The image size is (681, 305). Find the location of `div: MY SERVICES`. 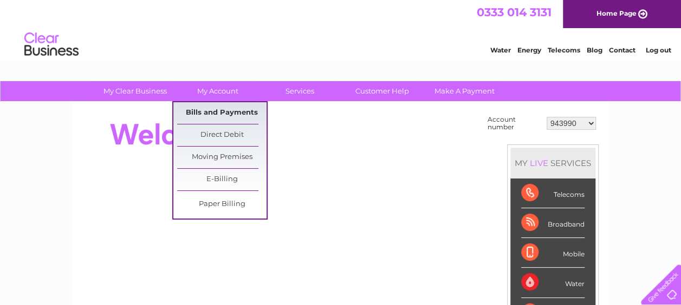

div: MY SERVICES is located at coordinates (552, 163).